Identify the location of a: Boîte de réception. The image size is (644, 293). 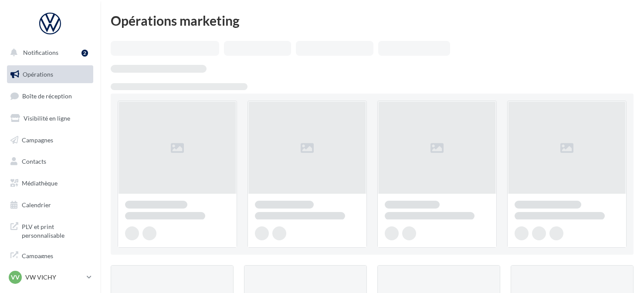
(50, 96).